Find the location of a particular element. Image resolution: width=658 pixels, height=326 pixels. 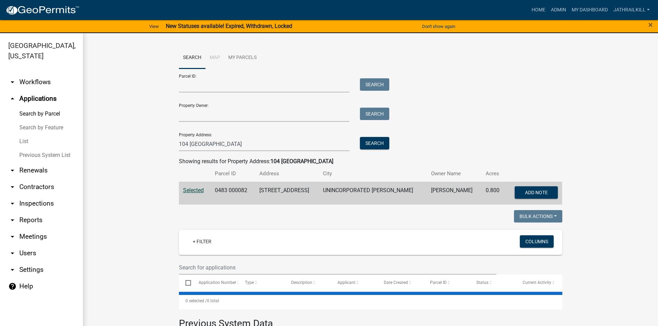

span: Date Created is located at coordinates (396, 283).